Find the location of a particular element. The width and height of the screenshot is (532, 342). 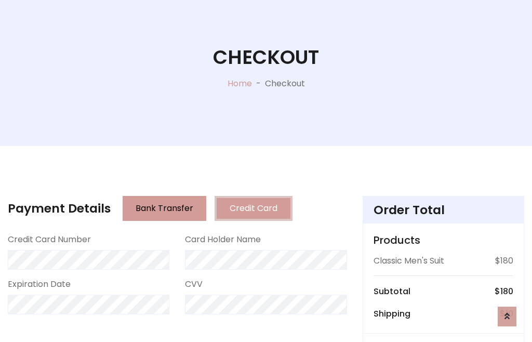

p: $180 is located at coordinates (504, 261).